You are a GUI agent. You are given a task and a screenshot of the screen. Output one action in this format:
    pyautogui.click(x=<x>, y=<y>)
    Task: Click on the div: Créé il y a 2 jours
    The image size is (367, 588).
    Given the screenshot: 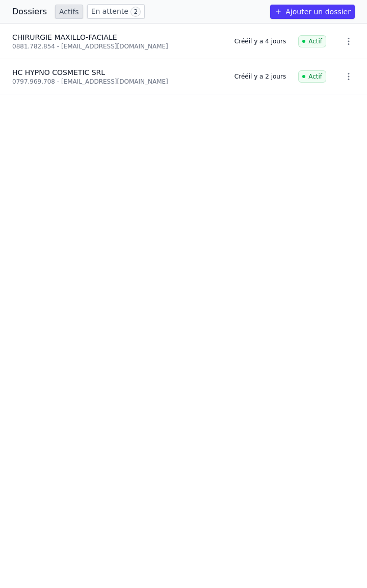 What is the action you would take?
    pyautogui.click(x=260, y=77)
    